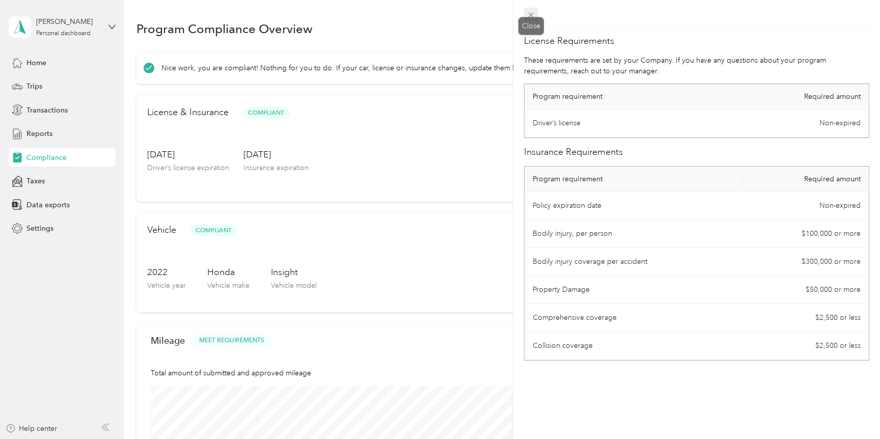  What do you see at coordinates (634, 318) in the screenshot?
I see `td: Comprehensive coverage` at bounding box center [634, 318].